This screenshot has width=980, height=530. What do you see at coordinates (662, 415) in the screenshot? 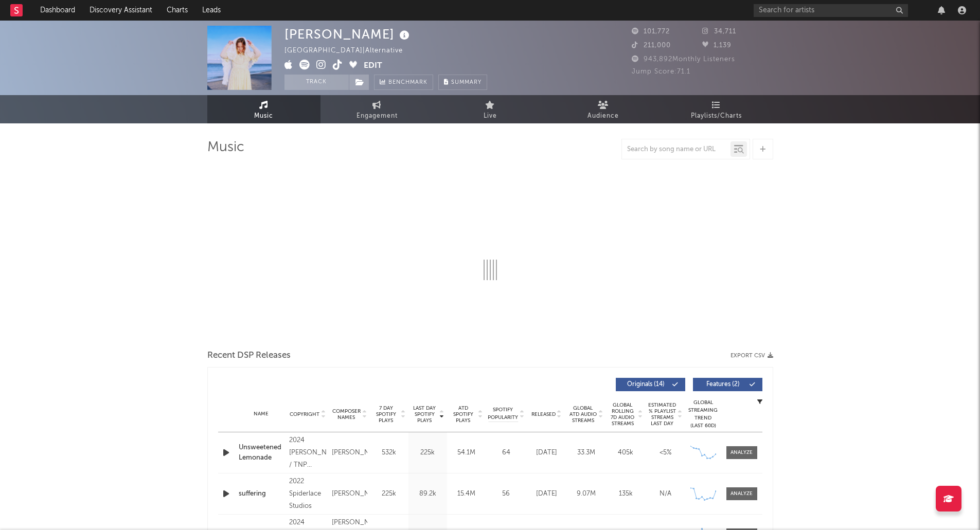
I see `span: Estimated % Playlist Streams Last Day` at bounding box center [662, 415].